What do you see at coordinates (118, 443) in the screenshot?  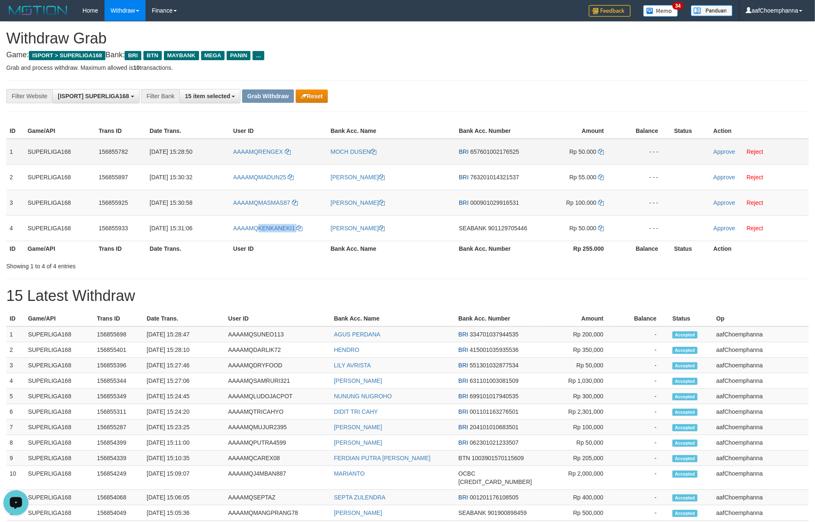 I see `td: 156854399` at bounding box center [118, 443].